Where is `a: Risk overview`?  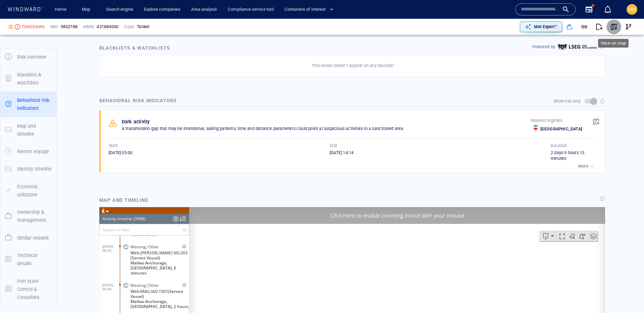
a: Risk overview is located at coordinates (28, 57).